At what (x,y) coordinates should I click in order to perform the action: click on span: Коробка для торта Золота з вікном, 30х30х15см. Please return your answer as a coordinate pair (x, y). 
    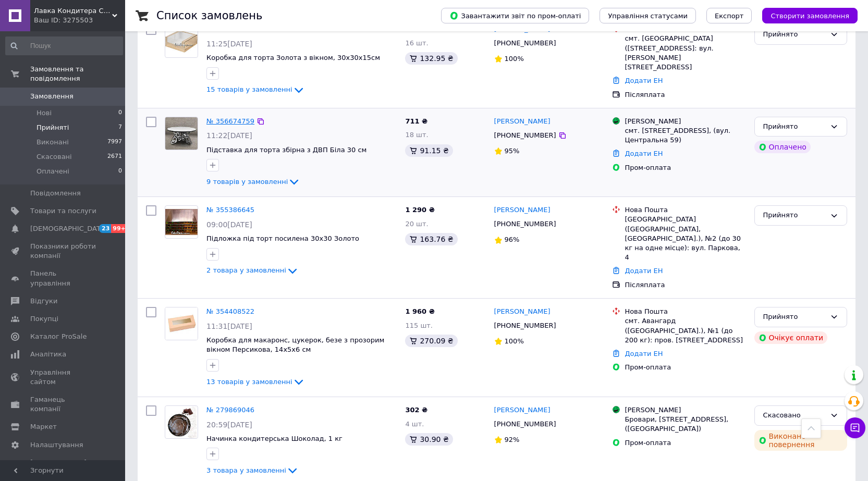
    Looking at the image, I should click on (293, 57).